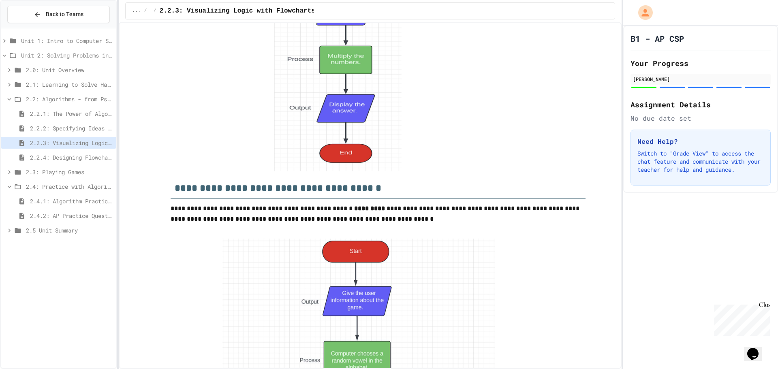 The width and height of the screenshot is (778, 369). What do you see at coordinates (71, 114) in the screenshot?
I see `span: 2.2.1: The Power of Algorithms` at bounding box center [71, 114].